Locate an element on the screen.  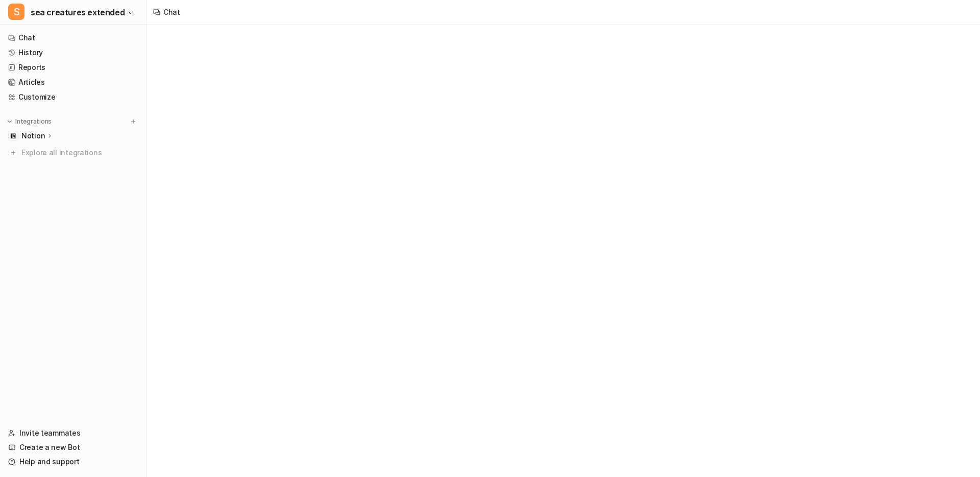
a: Chat is located at coordinates (73, 38).